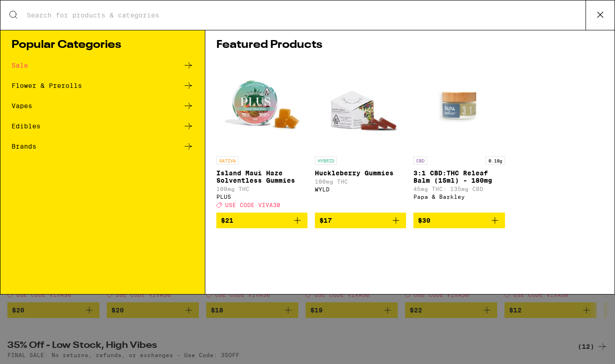 The image size is (615, 364). Describe the element at coordinates (360, 106) in the screenshot. I see `img: WYLD - Huckleberry Gummies` at that location.